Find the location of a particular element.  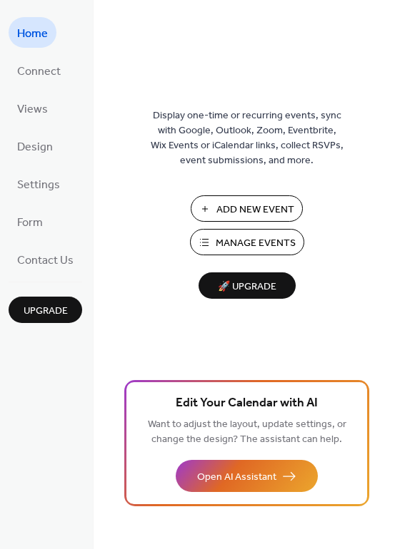

a: Views is located at coordinates (32, 108).